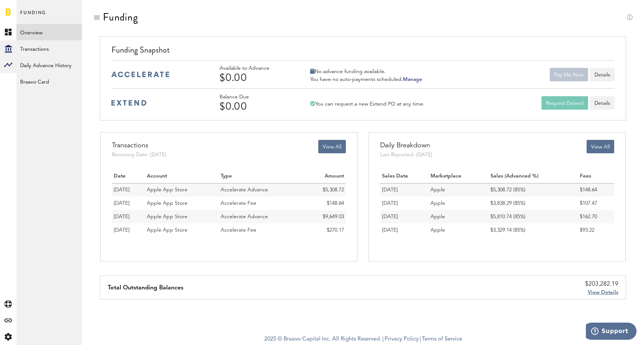  I want to click on div: You can request a new Extend PO at any time., so click(367, 104).